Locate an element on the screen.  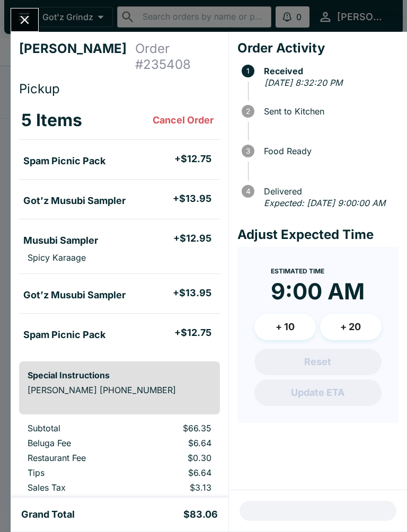
h4: Order # 235408 is located at coordinates (178, 56).